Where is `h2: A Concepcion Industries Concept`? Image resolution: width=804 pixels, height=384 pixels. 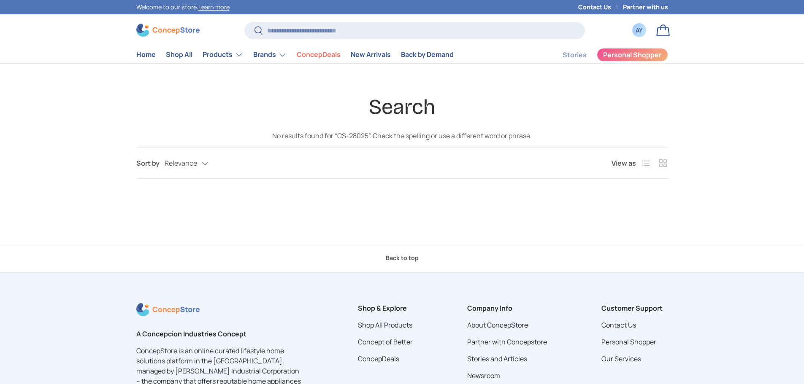
h2: A Concepcion Industries Concept is located at coordinates (220, 334).